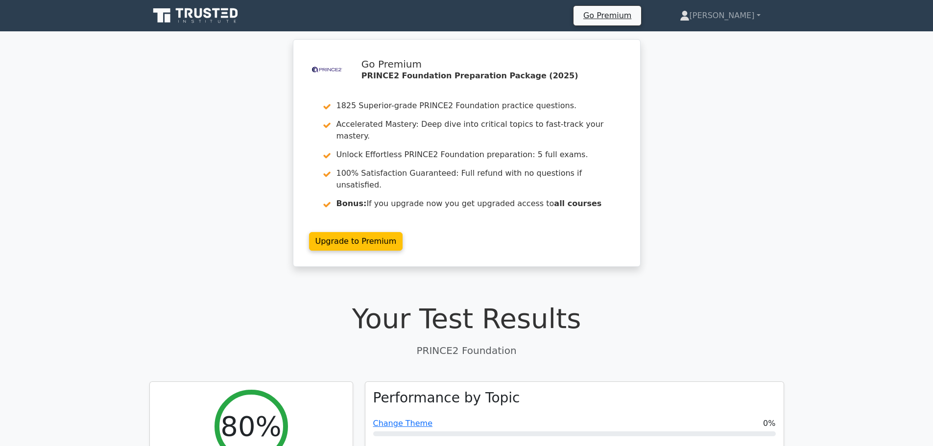 The width and height of the screenshot is (933, 446). What do you see at coordinates (769, 424) in the screenshot?
I see `span: 0%` at bounding box center [769, 424].